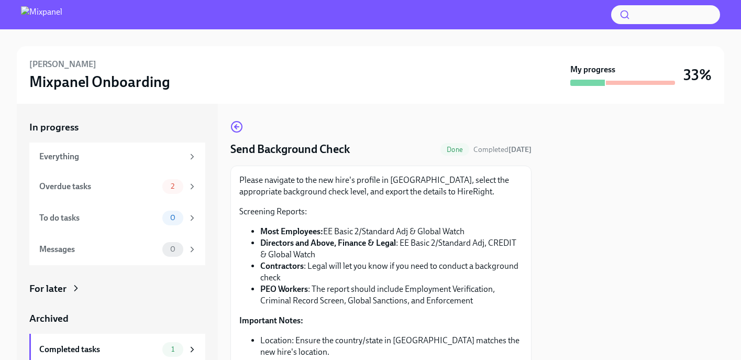  What do you see at coordinates (117, 187) in the screenshot?
I see `a: Overdue tasks2` at bounding box center [117, 187].